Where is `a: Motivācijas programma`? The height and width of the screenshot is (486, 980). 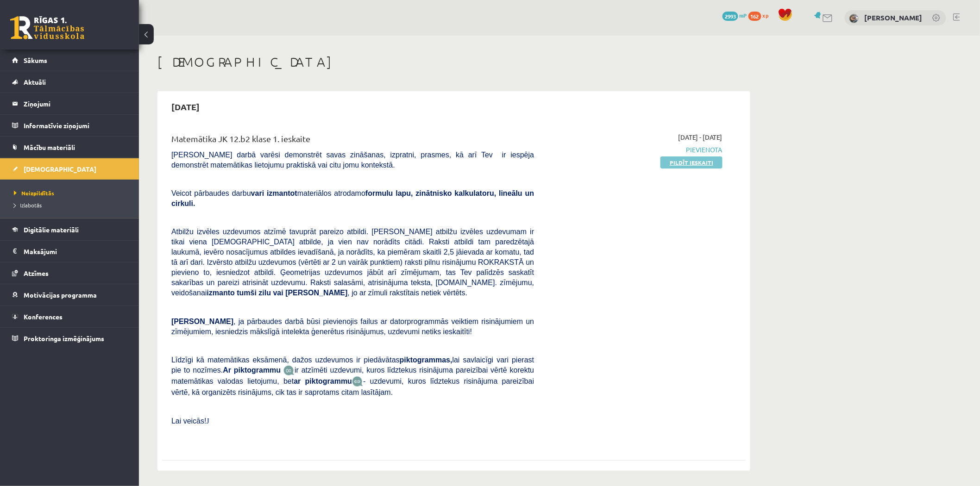
a: Motivācijas programma is located at coordinates (70, 295).